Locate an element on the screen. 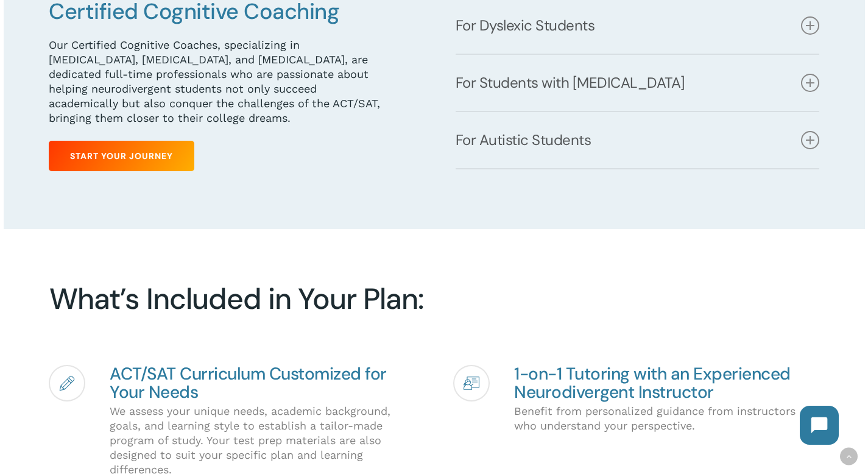  h2: What’s Included in Your Plan: is located at coordinates (426, 300).